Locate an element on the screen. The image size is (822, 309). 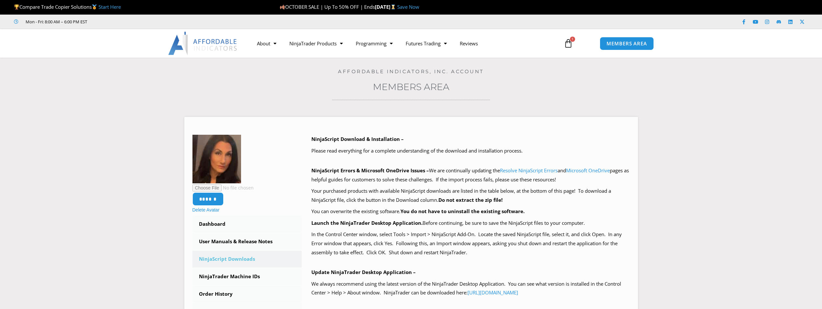
span: OCTOBER SALE | Up To 50% OFF | Ends is located at coordinates (327, 7).